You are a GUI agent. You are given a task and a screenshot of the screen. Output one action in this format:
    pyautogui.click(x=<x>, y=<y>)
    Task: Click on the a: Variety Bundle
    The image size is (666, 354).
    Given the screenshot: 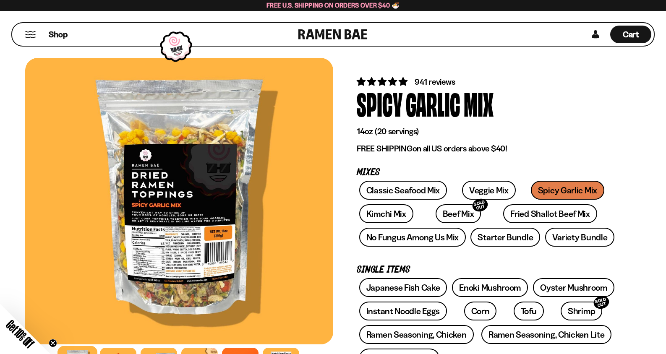 What is the action you would take?
    pyautogui.click(x=580, y=237)
    